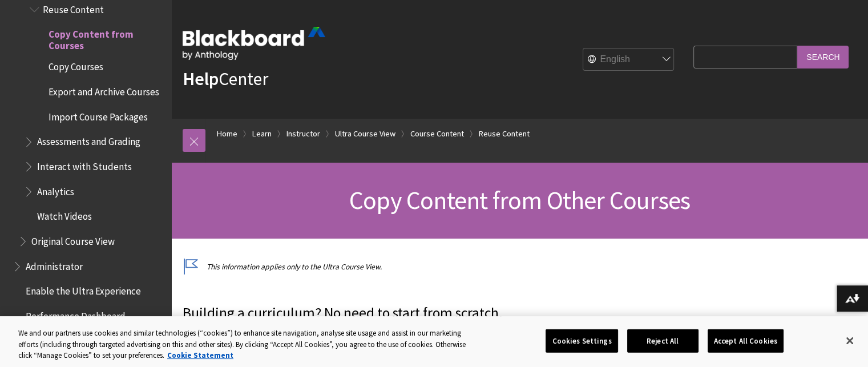 The width and height of the screenshot is (868, 367). Describe the element at coordinates (104, 90) in the screenshot. I see `span: Export and Archive Courses` at that location.